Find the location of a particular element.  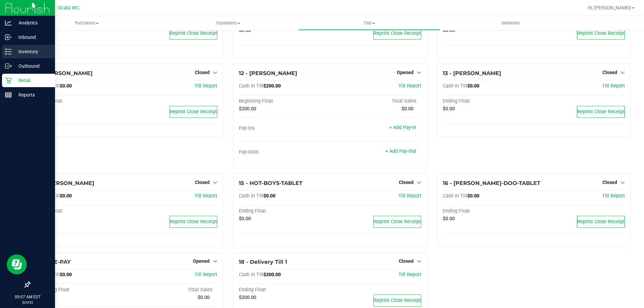

p: Retail is located at coordinates (32, 80).